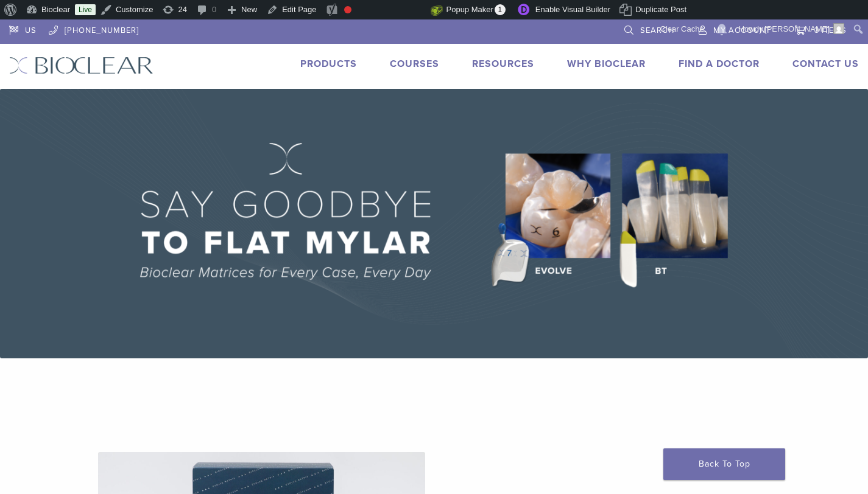  I want to click on span: 1, so click(500, 10).